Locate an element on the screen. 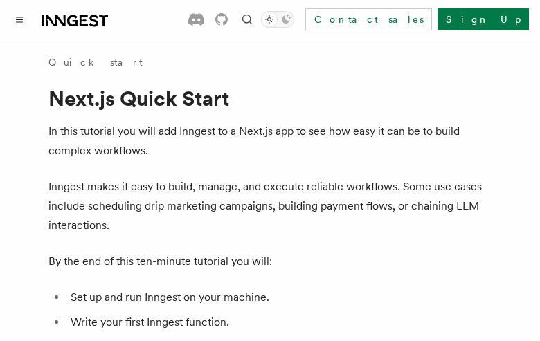  button: Toggle navigation is located at coordinates (19, 19).